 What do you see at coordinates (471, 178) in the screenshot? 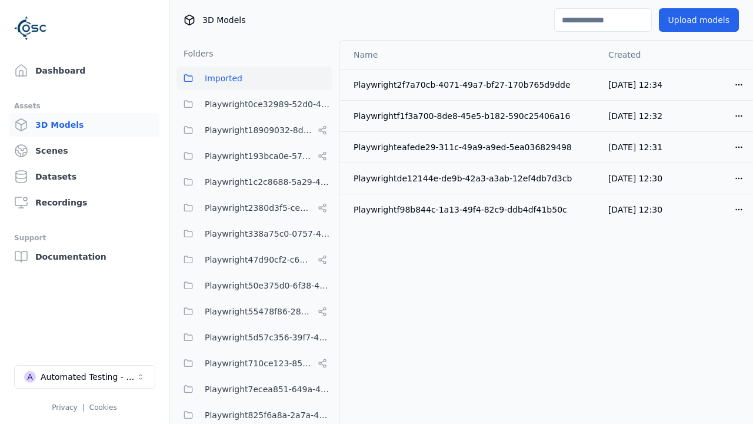
I see `div: Playwrightde12144e-de9b-42a3-a3ab-12ef4db7d3cb` at bounding box center [471, 178].